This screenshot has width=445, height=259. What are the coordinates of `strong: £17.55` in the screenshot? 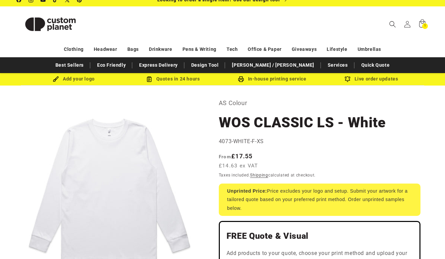 It's located at (236, 156).